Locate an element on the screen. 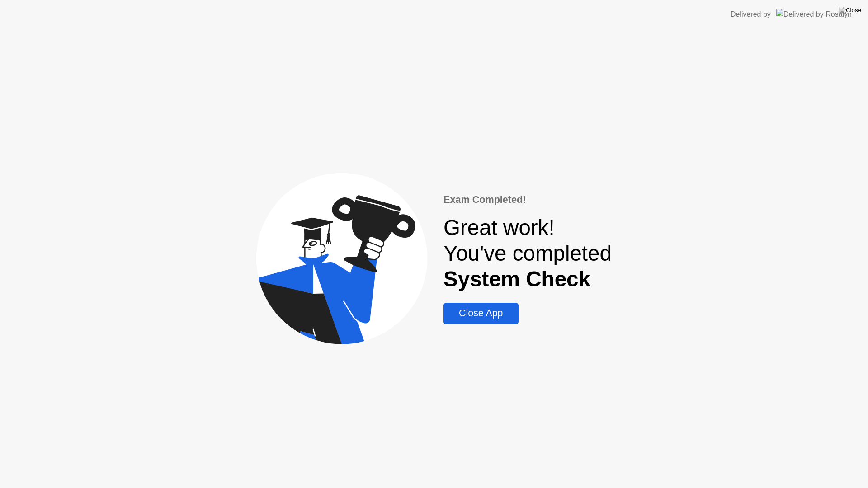 This screenshot has height=488, width=868. img: Close is located at coordinates (850, 10).